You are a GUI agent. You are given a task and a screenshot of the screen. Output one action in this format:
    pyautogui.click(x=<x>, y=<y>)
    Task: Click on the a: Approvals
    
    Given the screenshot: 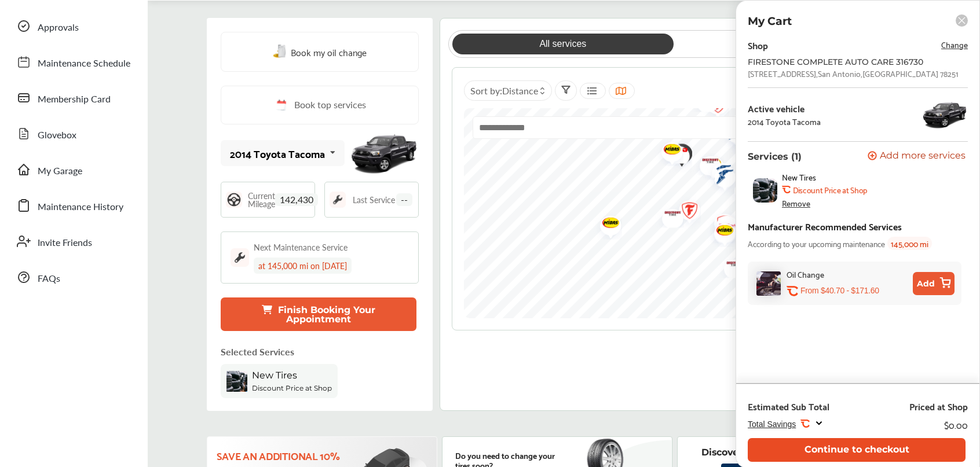 What is the action you would take?
    pyautogui.click(x=73, y=26)
    